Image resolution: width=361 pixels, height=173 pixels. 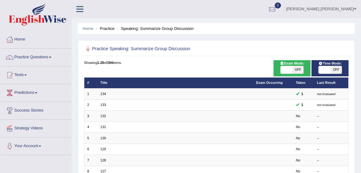 What do you see at coordinates (103, 127) in the screenshot?
I see `a: 131` at bounding box center [103, 127].